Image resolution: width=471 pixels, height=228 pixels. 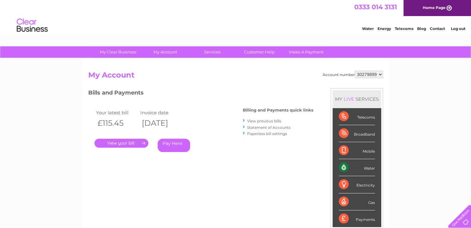 What do you see at coordinates (356, 168) in the screenshot?
I see `div: Water` at bounding box center [356, 168].